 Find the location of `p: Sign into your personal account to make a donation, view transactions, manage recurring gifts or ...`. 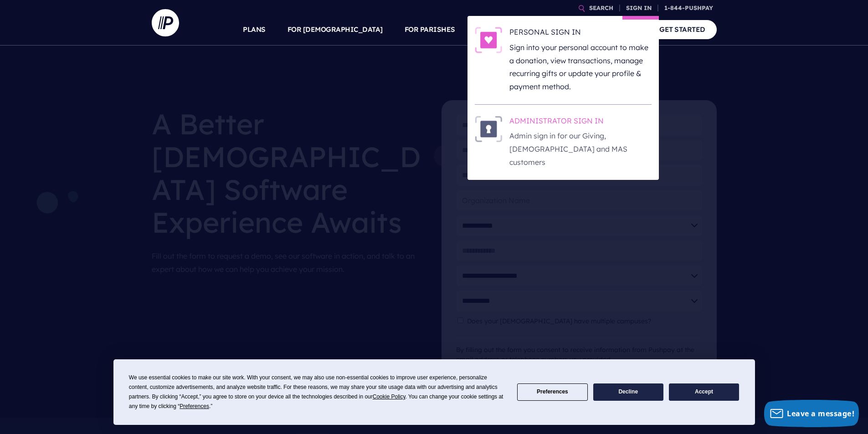

p: Sign into your personal account to make a donation, view transactions, manage recurring gifts or ... is located at coordinates (580, 67).